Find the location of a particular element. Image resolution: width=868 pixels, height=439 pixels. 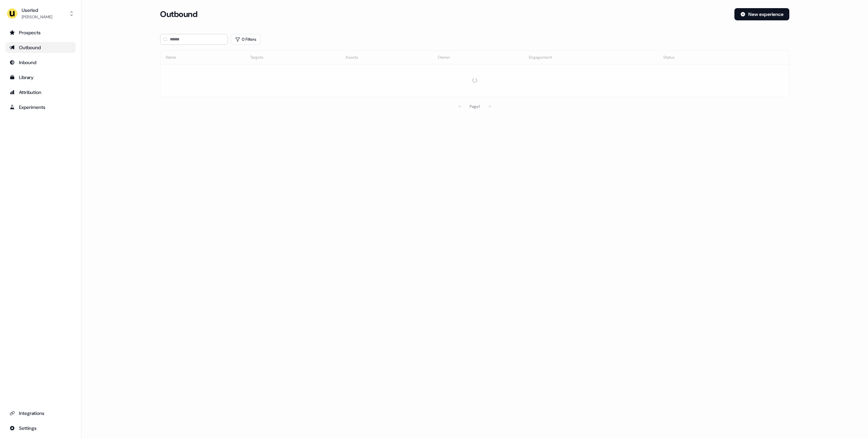

button: 0 Filters is located at coordinates (245, 39).